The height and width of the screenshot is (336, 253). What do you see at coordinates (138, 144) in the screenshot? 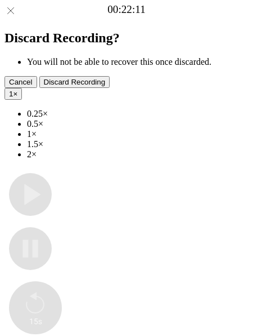
I see `li: 1.5×` at bounding box center [138, 144].